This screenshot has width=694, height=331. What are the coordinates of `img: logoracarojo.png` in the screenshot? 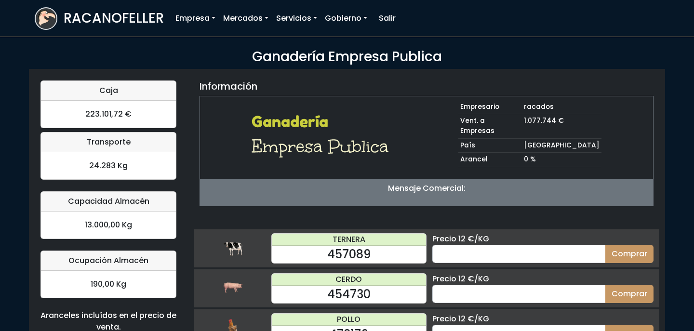 It's located at (46, 17).